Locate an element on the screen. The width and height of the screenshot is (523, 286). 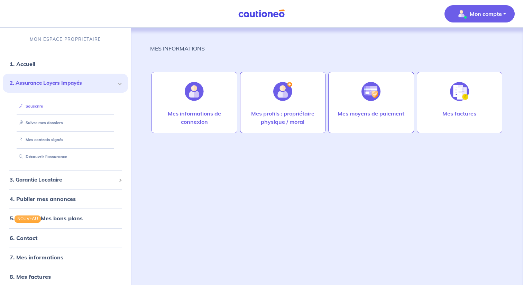
a: 6. Contact is located at coordinates (24, 238).